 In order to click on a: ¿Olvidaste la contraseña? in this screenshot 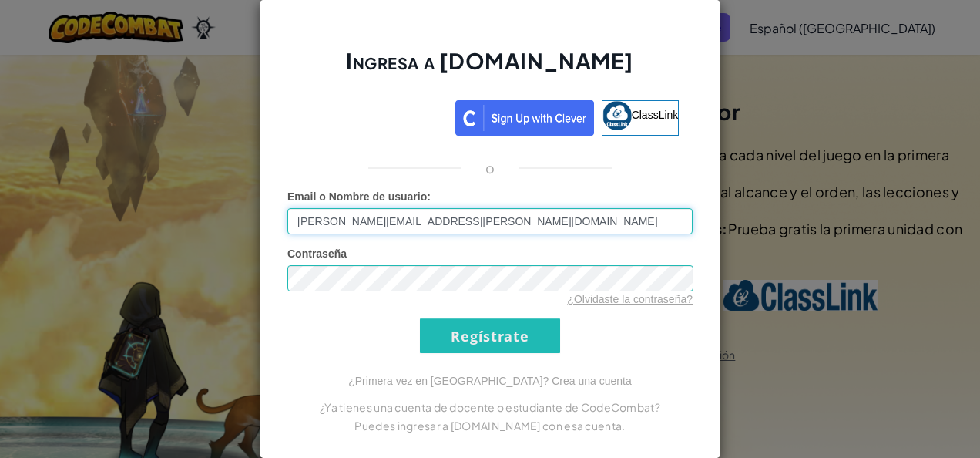, I will do `click(629, 299)`.